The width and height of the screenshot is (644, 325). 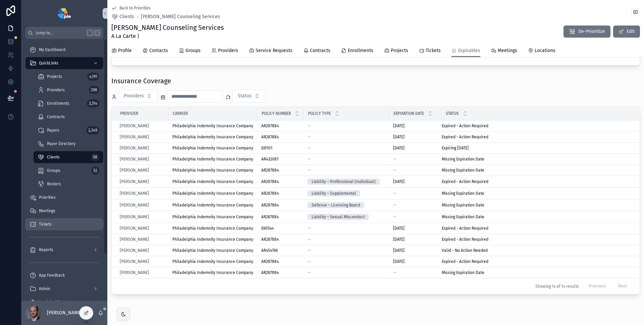 What do you see at coordinates (274, 51) in the screenshot?
I see `span: Service Requests` at bounding box center [274, 51].